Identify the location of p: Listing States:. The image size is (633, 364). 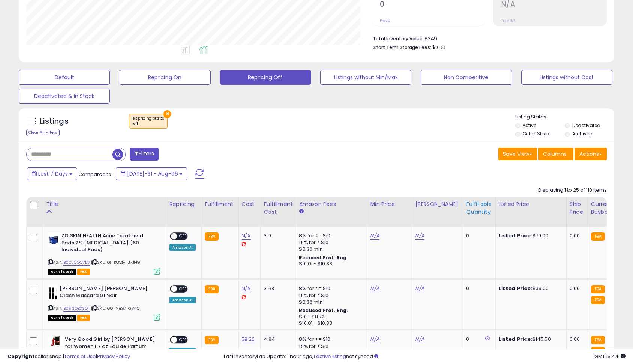
(564, 117).